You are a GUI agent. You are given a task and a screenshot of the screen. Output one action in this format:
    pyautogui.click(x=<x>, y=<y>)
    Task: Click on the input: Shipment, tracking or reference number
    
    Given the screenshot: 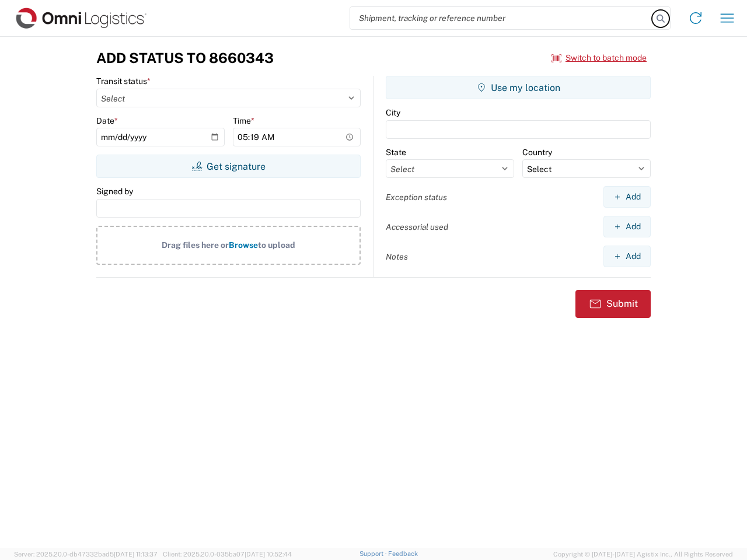 What is the action you would take?
    pyautogui.click(x=501, y=18)
    